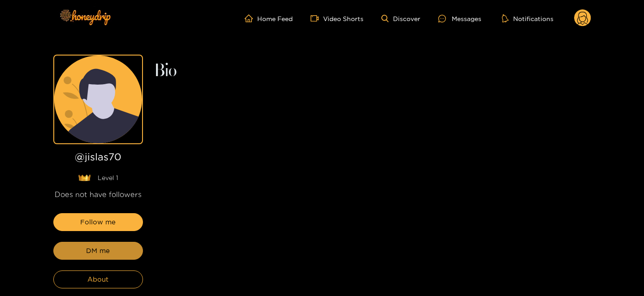 The height and width of the screenshot is (296, 644). Describe the element at coordinates (460, 18) in the screenshot. I see `div: Messages` at that location.